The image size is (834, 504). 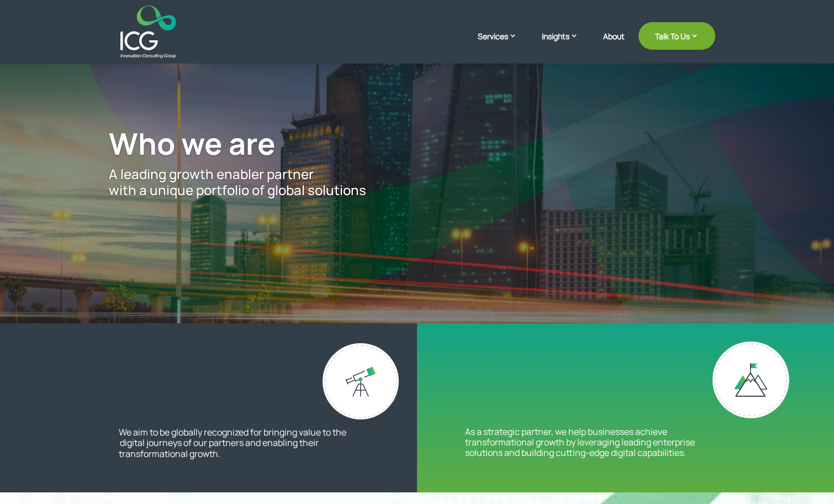 What do you see at coordinates (240, 443) in the screenshot?
I see `p: We aim to be globally recognized for bringing value to the digital journeys of our partners and e...` at bounding box center [240, 443].